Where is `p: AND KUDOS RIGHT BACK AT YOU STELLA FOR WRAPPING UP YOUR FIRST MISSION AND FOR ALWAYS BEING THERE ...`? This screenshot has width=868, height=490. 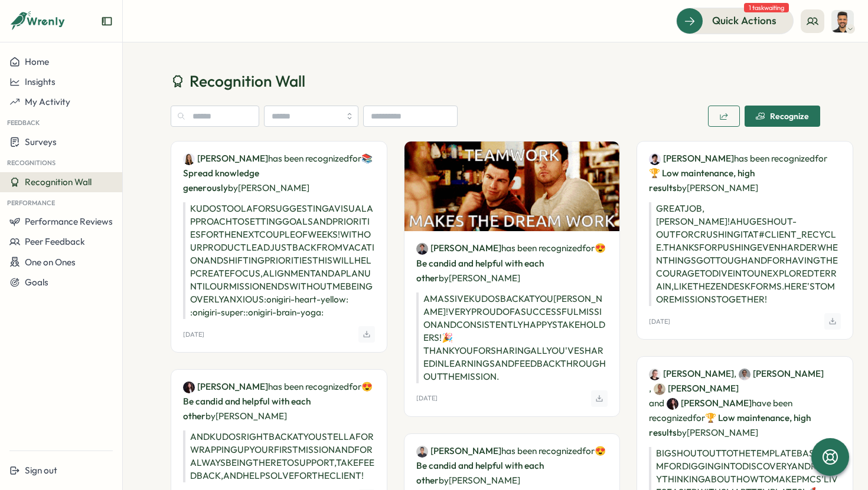
p: AND KUDOS RIGHT BACK AT YOU STELLA FOR WRAPPING UP YOUR FIRST MISSION AND FOR ALWAYS BEING THERE ... is located at coordinates (279, 457).